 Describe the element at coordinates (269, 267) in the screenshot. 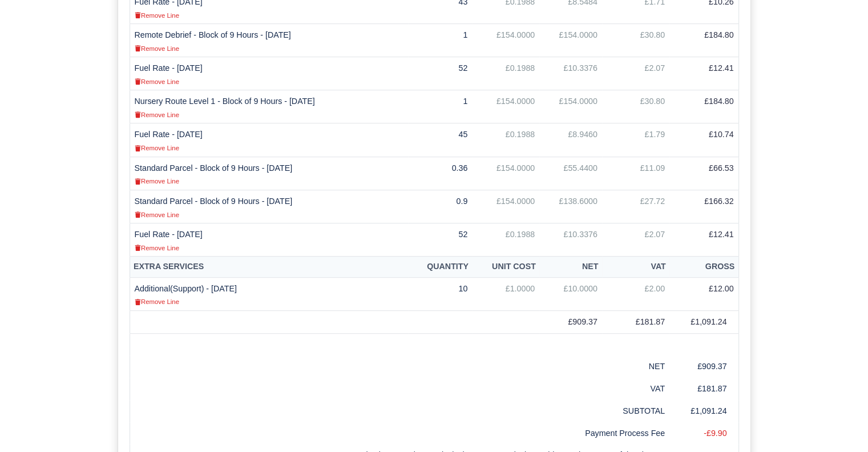

I see `th: Extra Services` at that location.